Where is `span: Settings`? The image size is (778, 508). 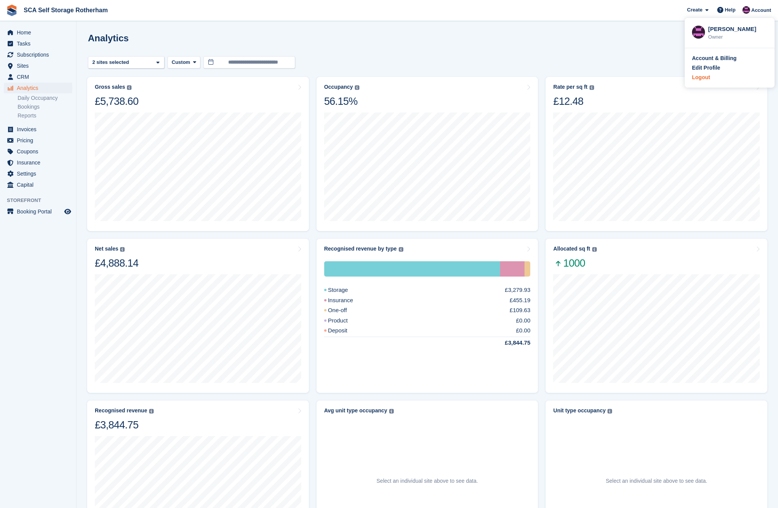 span: Settings is located at coordinates (40, 174).